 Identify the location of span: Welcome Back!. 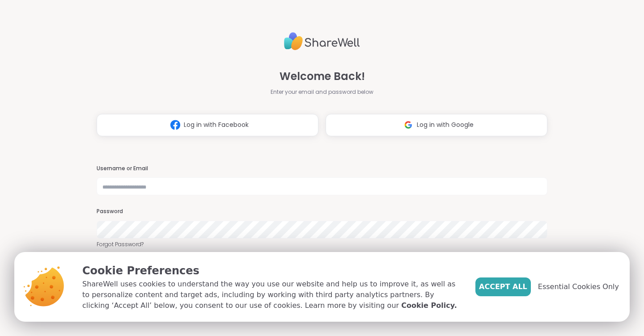
(322, 77).